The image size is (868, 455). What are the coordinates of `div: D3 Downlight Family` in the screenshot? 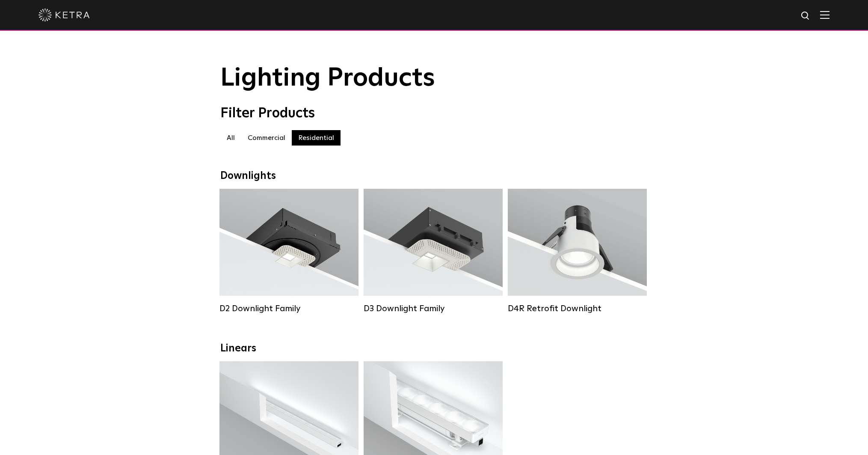 It's located at (433, 308).